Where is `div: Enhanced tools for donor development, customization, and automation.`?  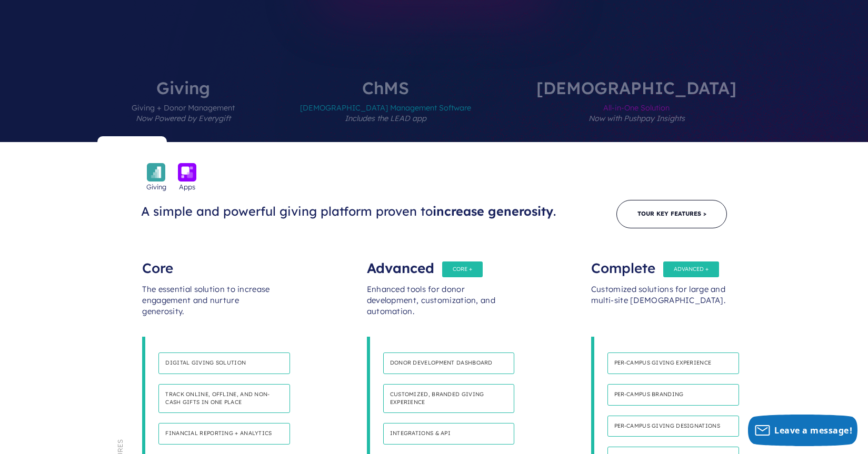 div: Enhanced tools for donor development, customization, and automation. is located at coordinates (434, 306).